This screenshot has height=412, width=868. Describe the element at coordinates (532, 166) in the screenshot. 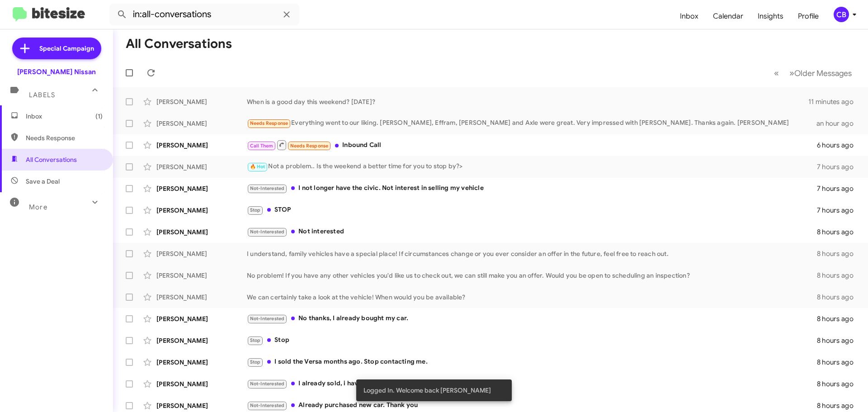

I see `div: Not a problem.. Is the weekend a better time for you to stop by?>` at that location.